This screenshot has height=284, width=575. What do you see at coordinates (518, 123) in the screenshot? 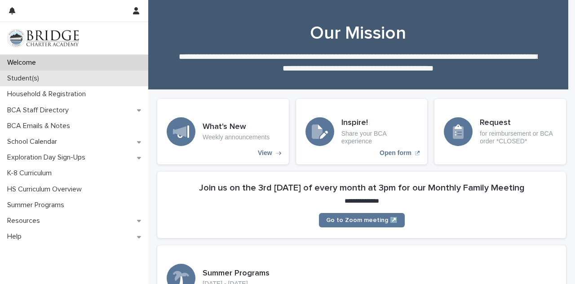
I see `h3: Request` at bounding box center [518, 123].